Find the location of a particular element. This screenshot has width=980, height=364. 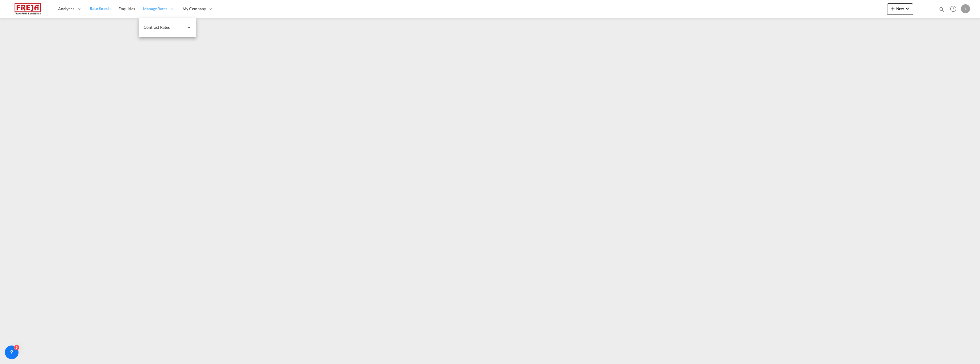

span: Help is located at coordinates (953, 8).